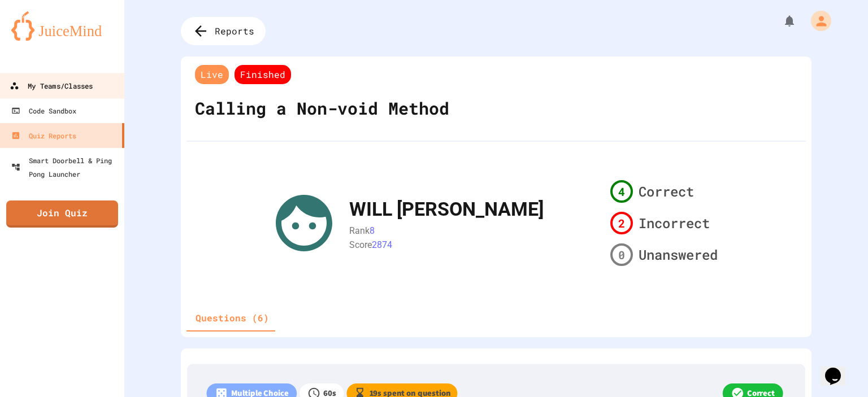 The width and height of the screenshot is (868, 397). What do you see at coordinates (621, 255) in the screenshot?
I see `div: 0` at bounding box center [621, 255].